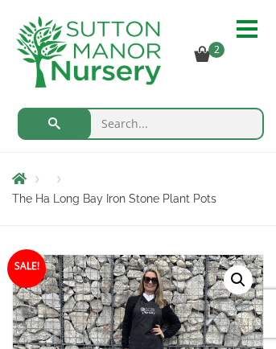 The height and width of the screenshot is (349, 276). I want to click on a: View full-screen image gallery, so click(238, 280).